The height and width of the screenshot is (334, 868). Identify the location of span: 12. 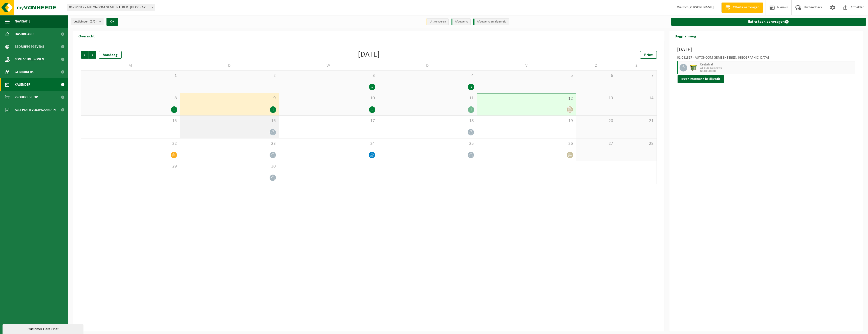
(527, 99).